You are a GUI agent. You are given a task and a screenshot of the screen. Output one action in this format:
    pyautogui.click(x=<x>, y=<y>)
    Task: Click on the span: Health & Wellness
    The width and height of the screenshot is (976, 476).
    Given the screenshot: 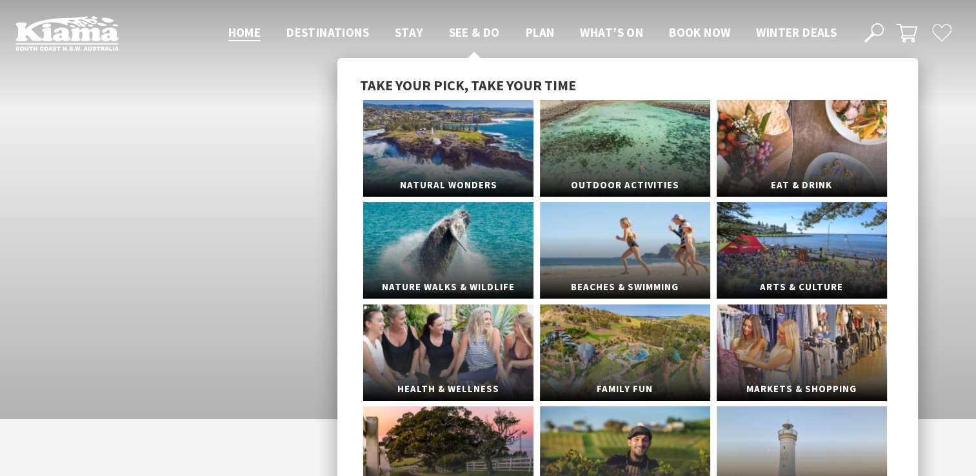 What is the action you would take?
    pyautogui.click(x=449, y=389)
    